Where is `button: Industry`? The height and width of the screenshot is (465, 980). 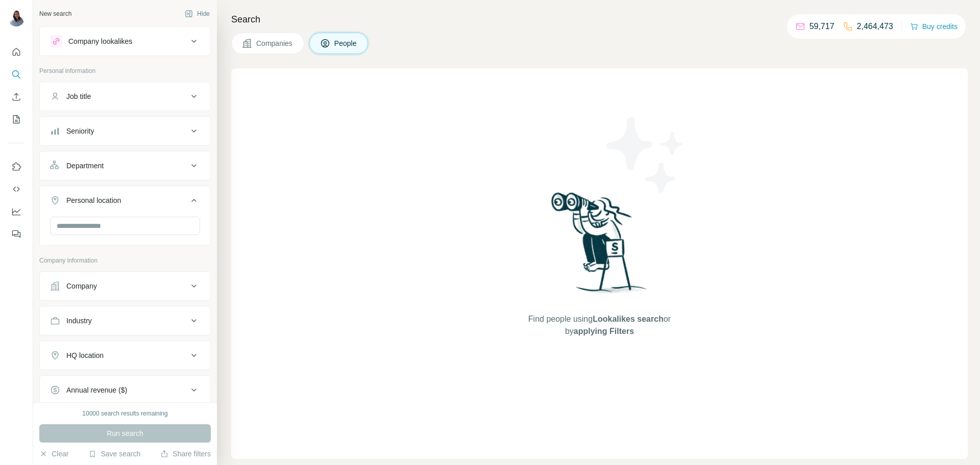 button: Industry is located at coordinates (125, 321).